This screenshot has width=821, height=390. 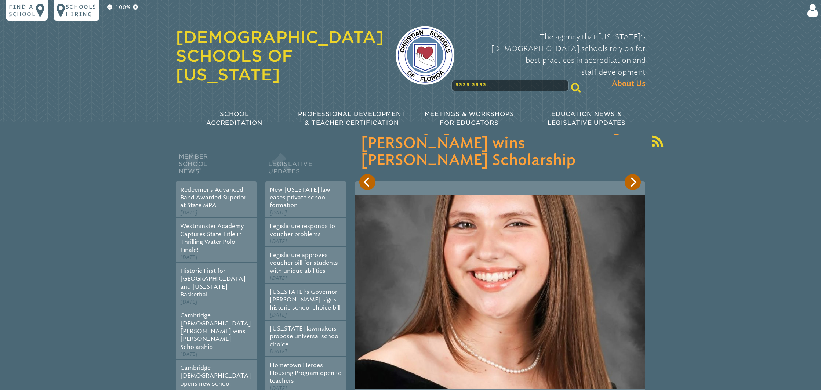 I want to click on span: Meetings & Workshops for Educators, so click(x=470, y=118).